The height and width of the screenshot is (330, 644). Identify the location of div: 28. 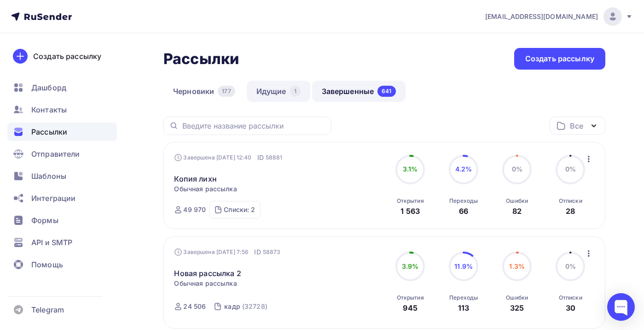
(570, 211).